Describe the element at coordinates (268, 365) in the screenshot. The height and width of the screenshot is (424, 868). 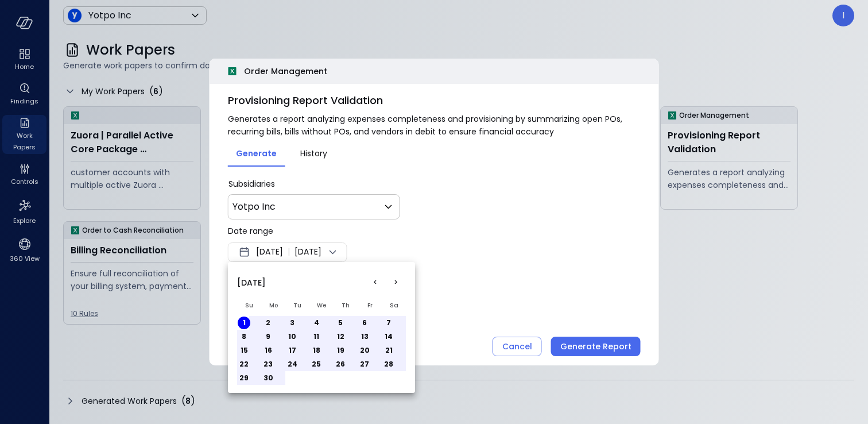
I see `button: Monday, September 23rd, 2024, selected` at that location.